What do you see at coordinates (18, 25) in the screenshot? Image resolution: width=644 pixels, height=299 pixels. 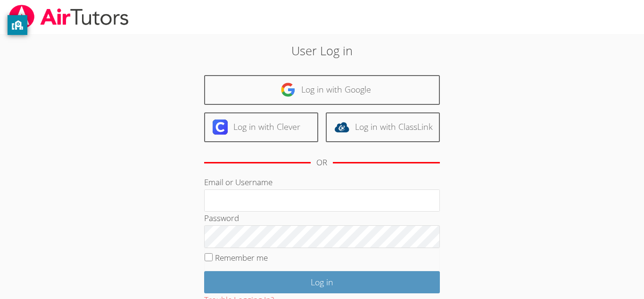 I see `button: privacy banner` at bounding box center [18, 25].